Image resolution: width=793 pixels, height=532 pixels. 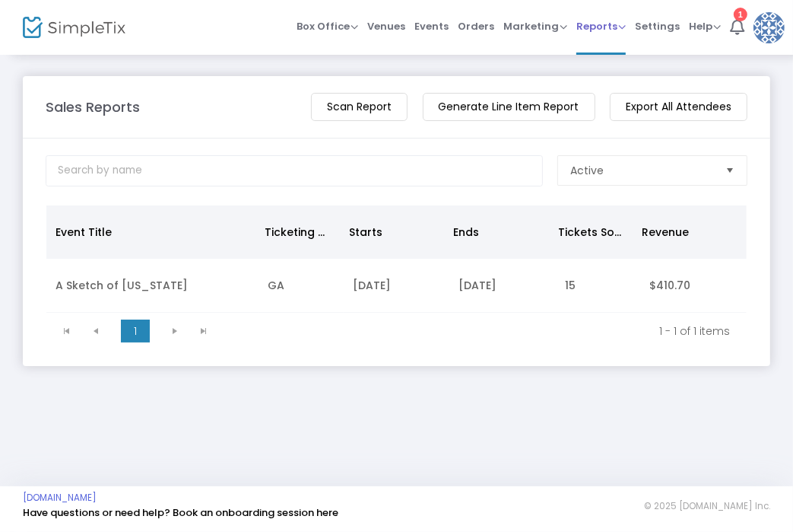 I want to click on span: Events, so click(x=431, y=26).